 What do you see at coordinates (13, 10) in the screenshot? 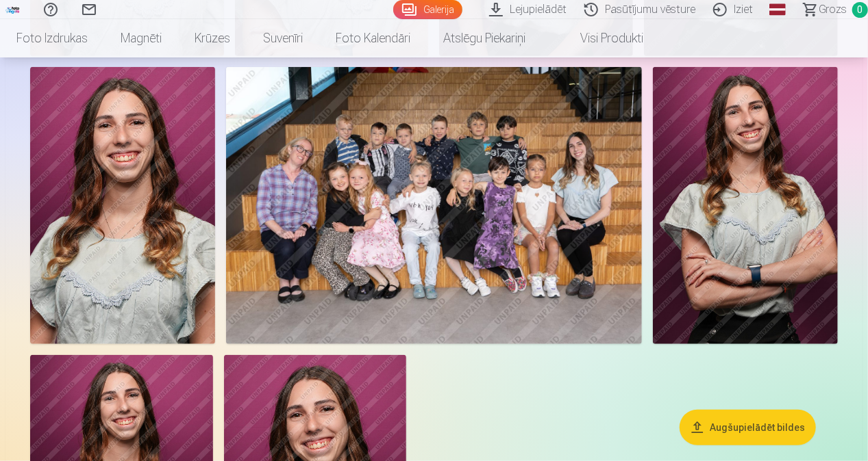
I see `img: /fa1` at bounding box center [13, 10].